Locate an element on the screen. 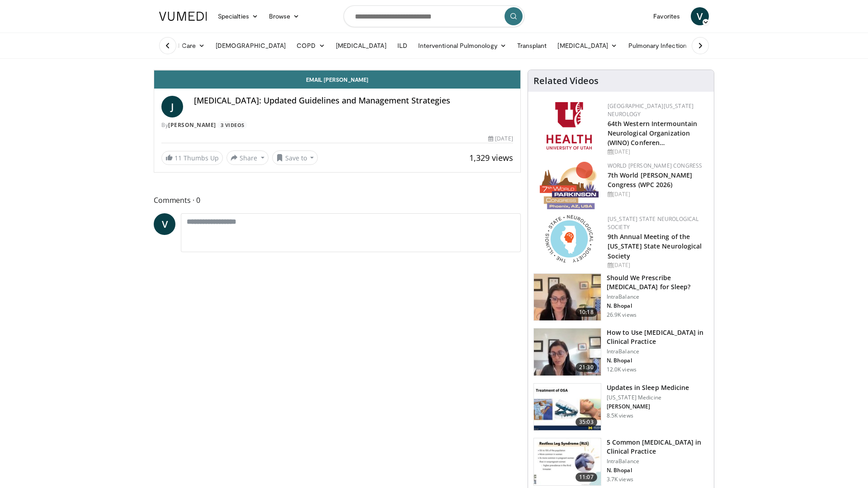  img: 662646f3-24dc-48fd-91cb-7f13467e765c.150x105_q85_crop-smart_upscale.jpg is located at coordinates (567, 352).